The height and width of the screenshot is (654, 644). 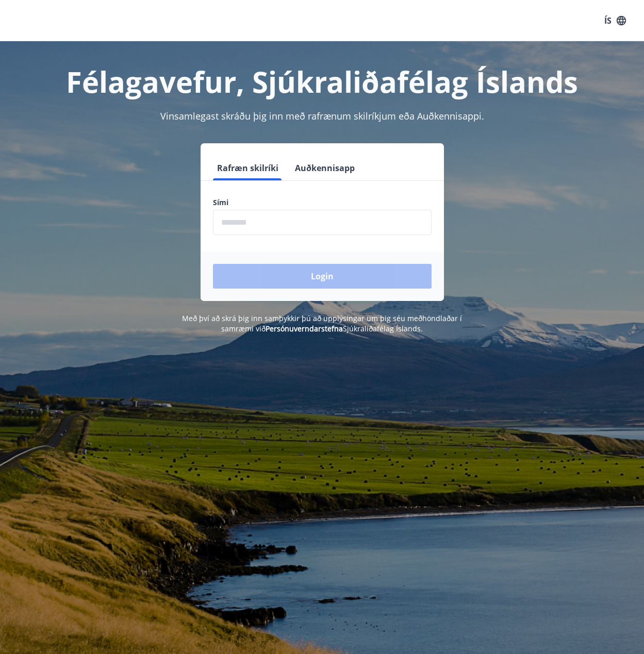 What do you see at coordinates (321, 82) in the screenshot?
I see `h1: Félagavefur, Sjúkraliðafélag Íslands` at bounding box center [321, 82].